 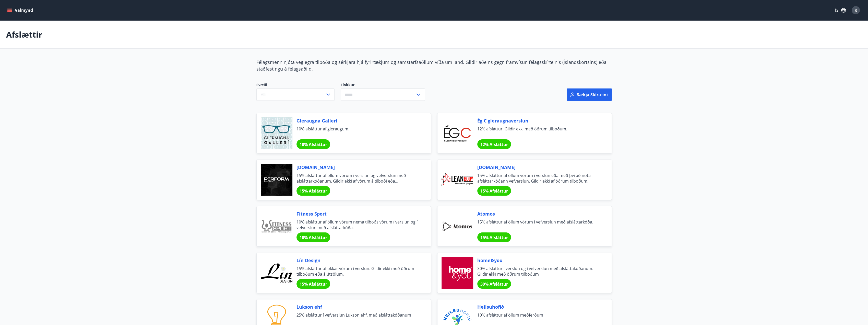 I want to click on span: Allt, so click(x=264, y=94).